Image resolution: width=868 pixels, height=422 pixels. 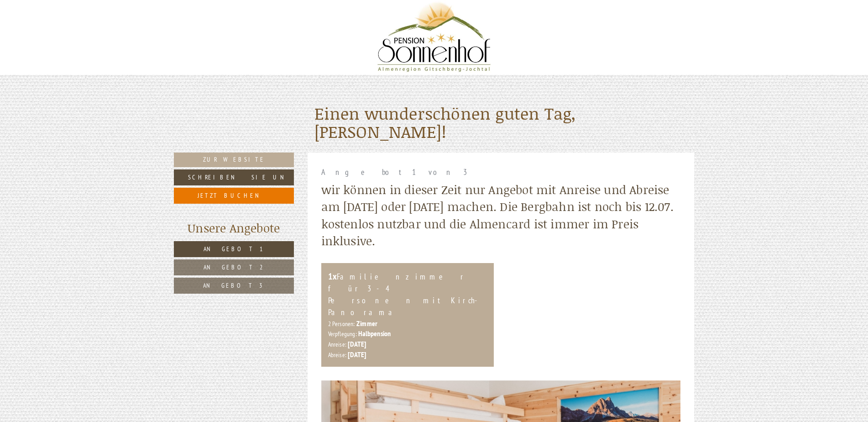 I want to click on small: 2 Personen:, so click(x=341, y=324).